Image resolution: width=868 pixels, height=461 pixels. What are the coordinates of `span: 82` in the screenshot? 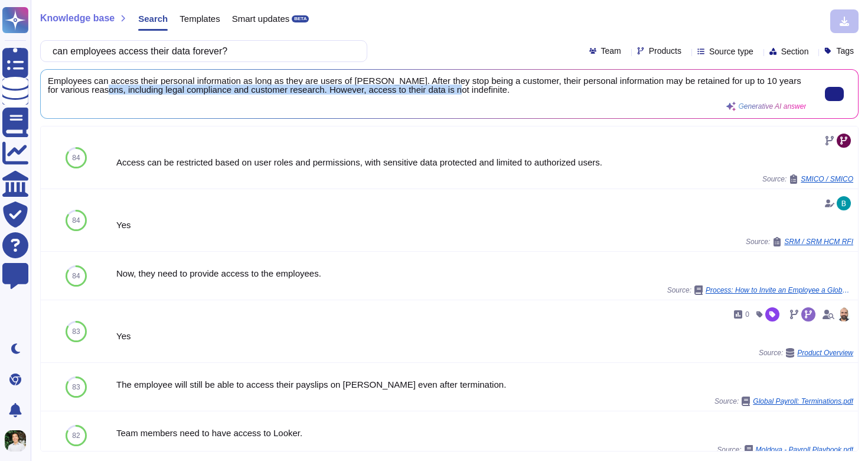 It's located at (75, 435).